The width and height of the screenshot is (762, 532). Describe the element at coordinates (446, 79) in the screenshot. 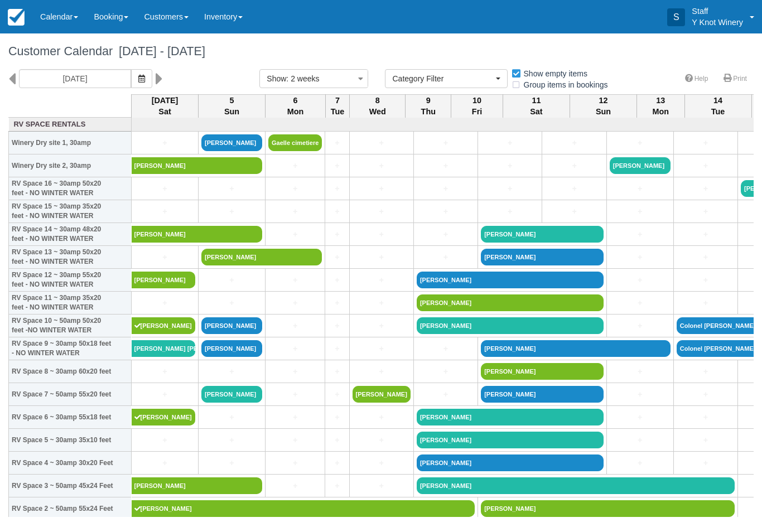

I see `button: Category Filter` at that location.